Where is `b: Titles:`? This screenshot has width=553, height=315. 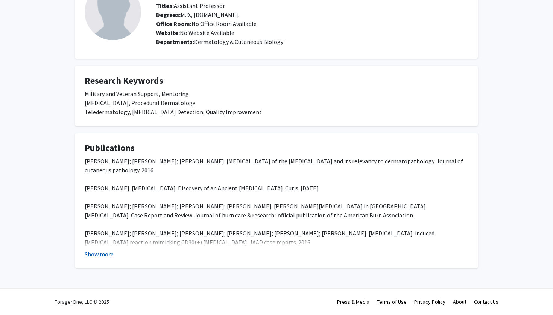
b: Titles: is located at coordinates (165, 6).